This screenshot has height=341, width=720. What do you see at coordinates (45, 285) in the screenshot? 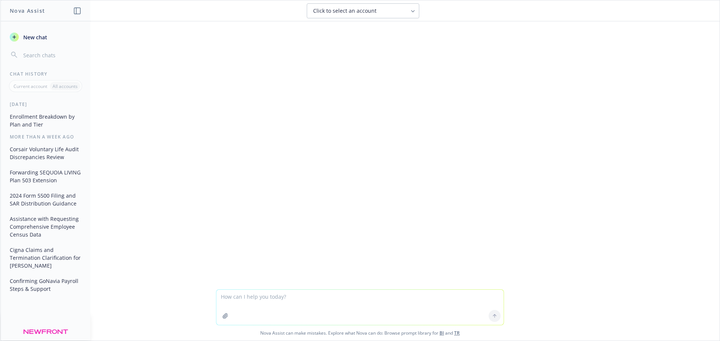
I see `button: Confirming GoNavia Payroll Steps & Support` at bounding box center [45, 285].